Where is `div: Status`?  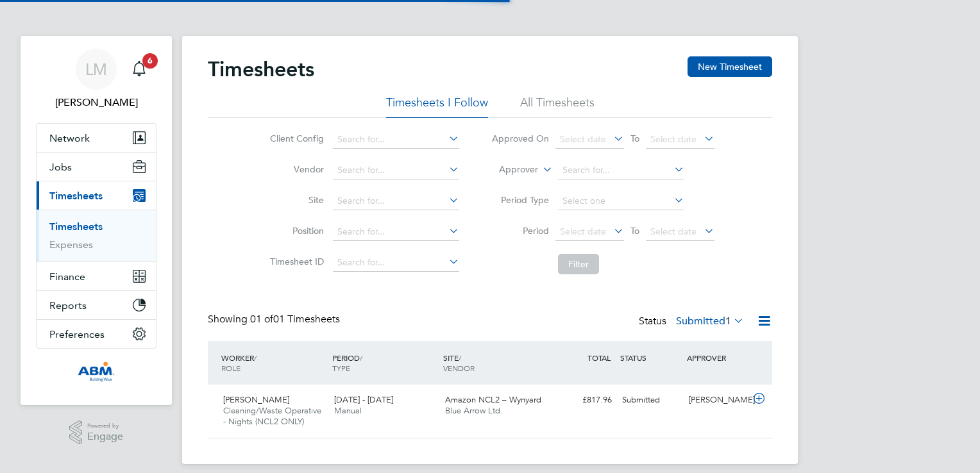
div: Status is located at coordinates (693, 322).